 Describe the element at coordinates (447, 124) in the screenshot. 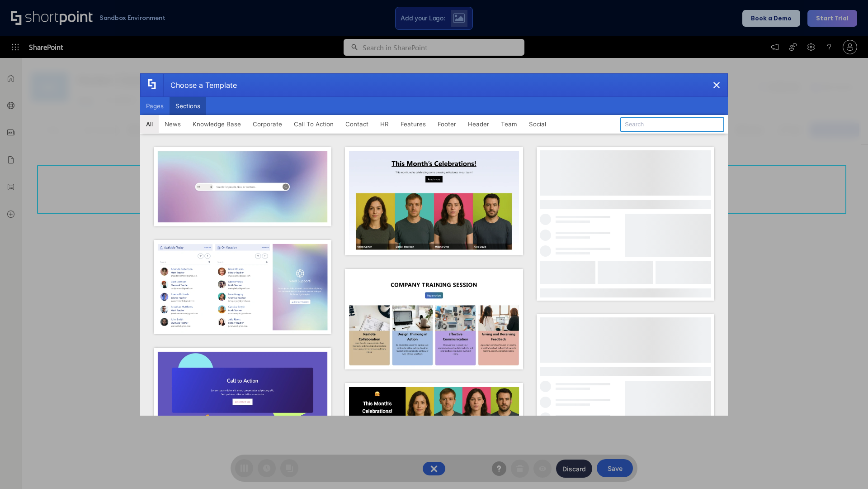

I see `button: Footer` at that location.